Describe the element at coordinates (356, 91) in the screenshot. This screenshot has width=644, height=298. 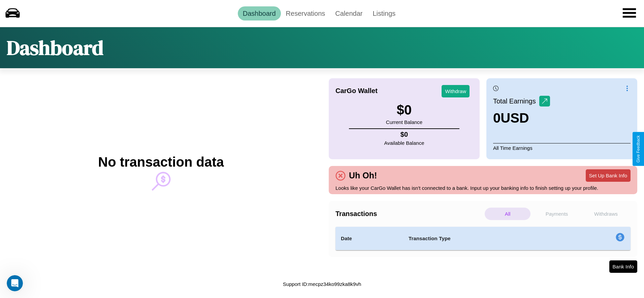
I see `h4: CarGo Wallet` at that location.